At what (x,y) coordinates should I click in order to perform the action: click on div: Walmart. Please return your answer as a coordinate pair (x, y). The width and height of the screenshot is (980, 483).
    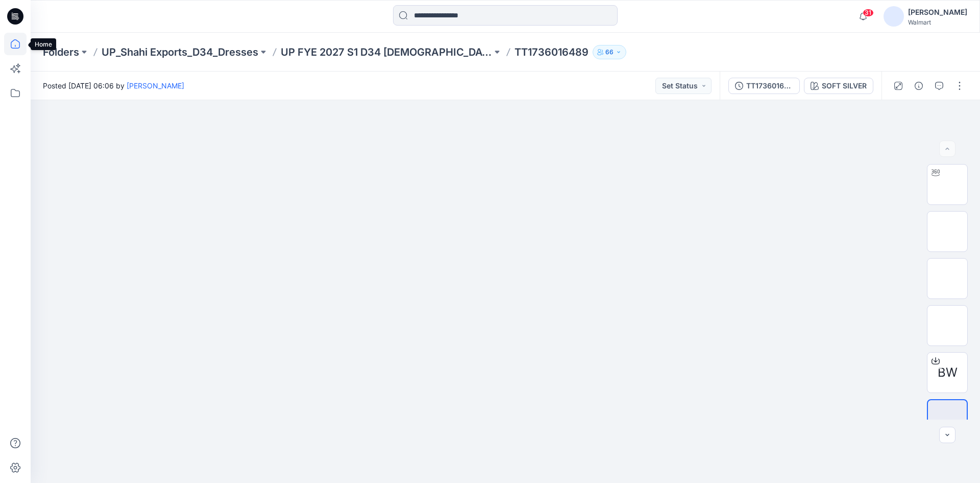
    Looking at the image, I should click on (938, 22).